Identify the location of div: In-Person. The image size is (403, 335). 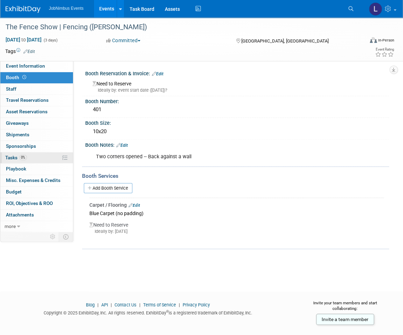
(386, 40).